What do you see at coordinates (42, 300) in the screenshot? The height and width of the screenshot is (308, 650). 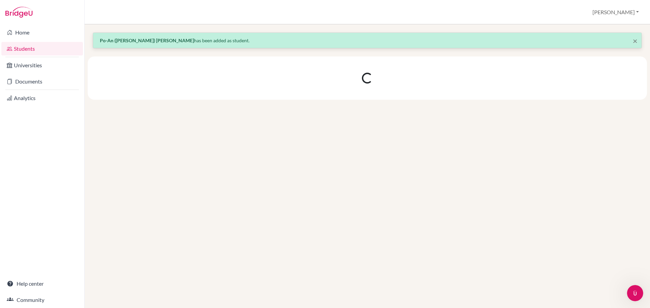 I see `a: Community` at bounding box center [42, 300].